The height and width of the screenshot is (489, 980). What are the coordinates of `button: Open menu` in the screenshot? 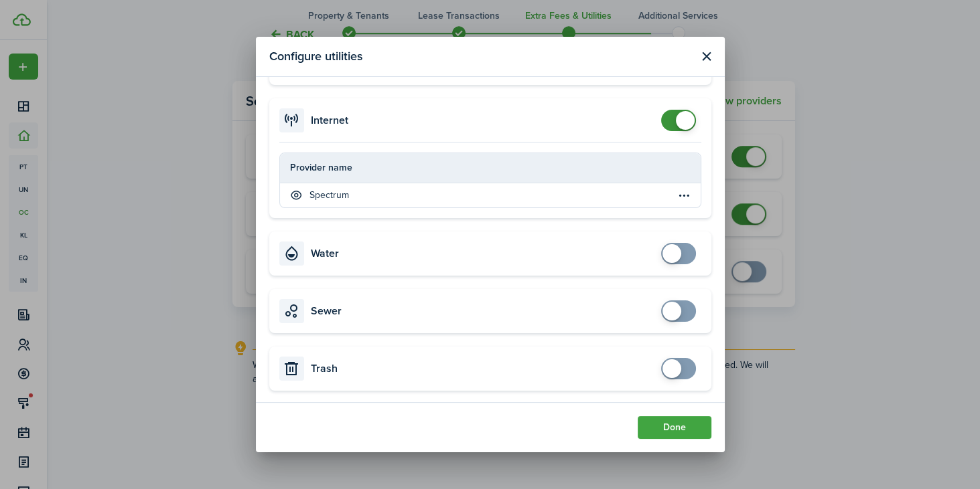 It's located at (685, 195).